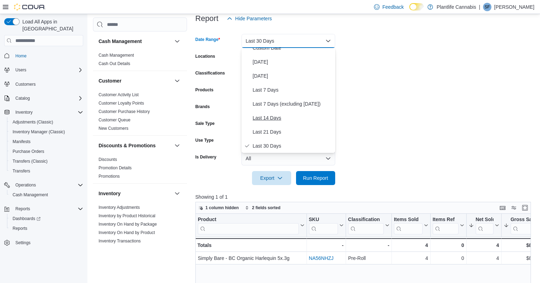  What do you see at coordinates (326, 225) in the screenshot?
I see `button: SKU` at bounding box center [326, 225].